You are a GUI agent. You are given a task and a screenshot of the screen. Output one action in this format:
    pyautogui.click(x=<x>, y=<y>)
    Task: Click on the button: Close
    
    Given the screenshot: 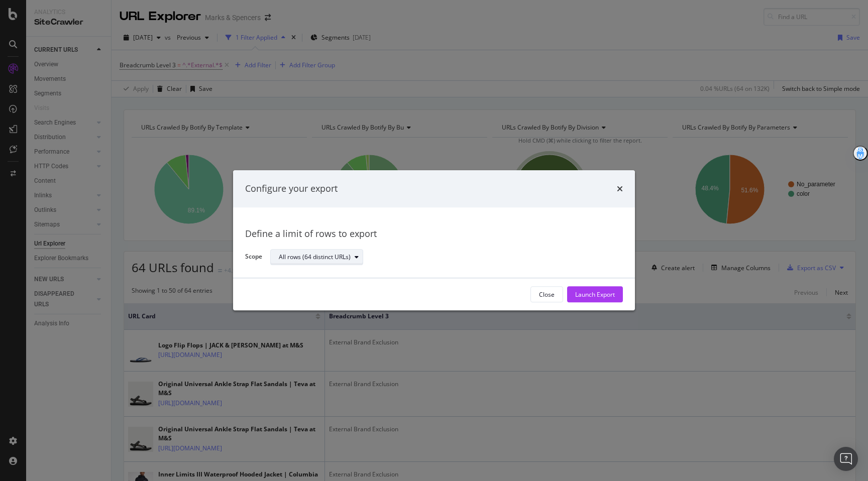 What is the action you would take?
    pyautogui.click(x=546, y=295)
    